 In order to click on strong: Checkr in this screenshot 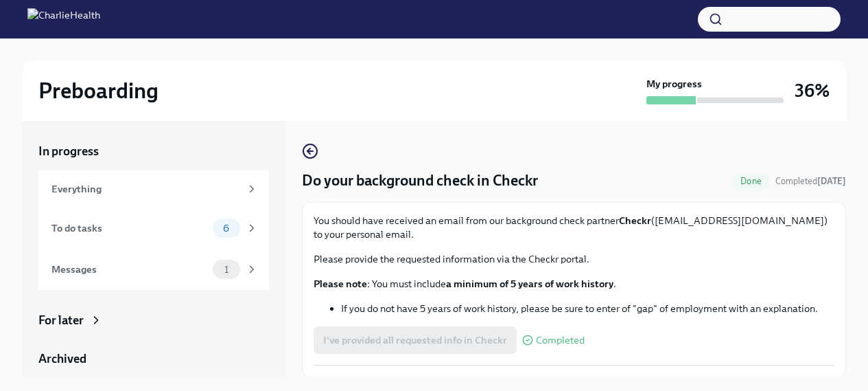, I will do `click(634, 220)`.